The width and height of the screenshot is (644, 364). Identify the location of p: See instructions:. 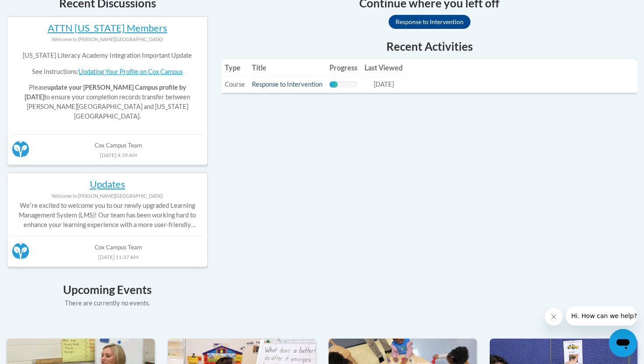
(107, 72).